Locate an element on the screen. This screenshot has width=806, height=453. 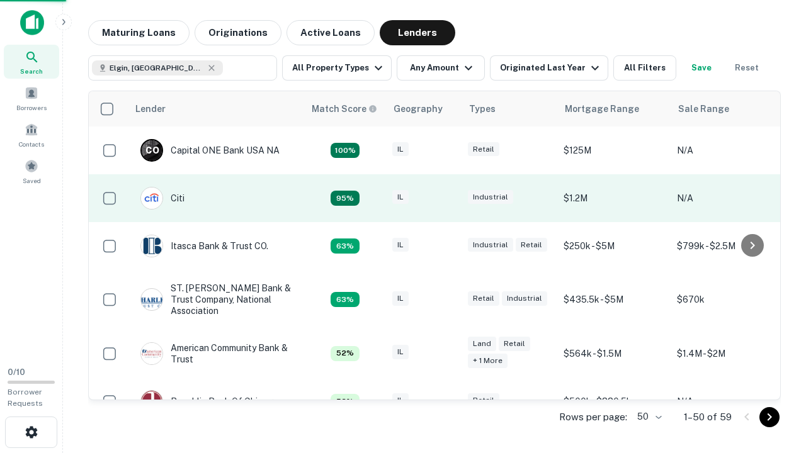
td: $125M is located at coordinates (614, 150).